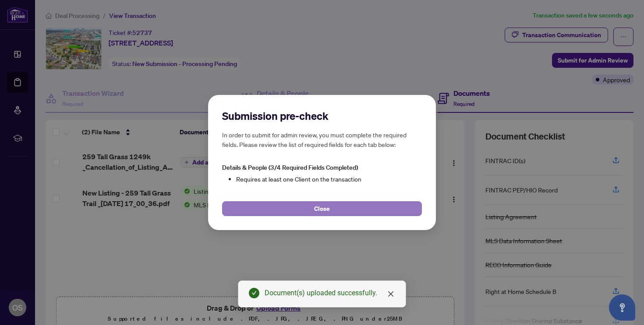  Describe the element at coordinates (322, 209) in the screenshot. I see `button: Close` at that location.